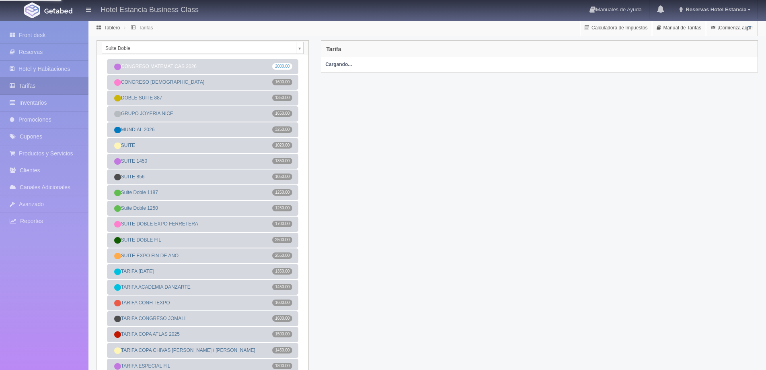 The height and width of the screenshot is (370, 766). I want to click on a: Suite Doble, so click(203, 48).